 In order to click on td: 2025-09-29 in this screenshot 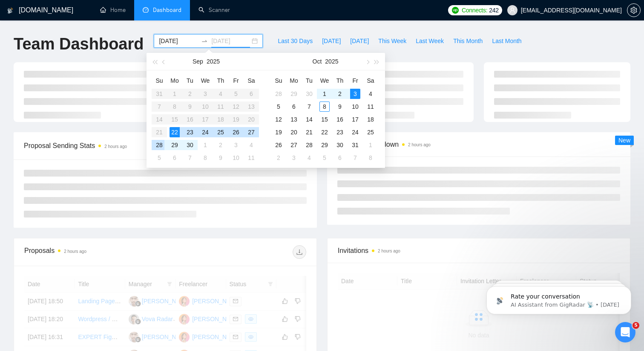, I will do `click(294, 94)`.